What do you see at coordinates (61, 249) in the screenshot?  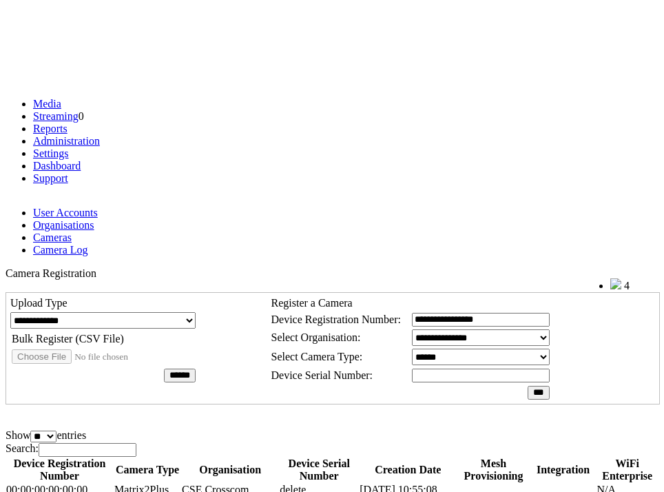 I see `a: Camera Log` at bounding box center [61, 249].